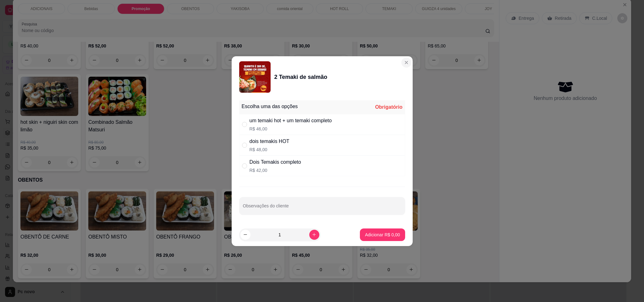 The height and width of the screenshot is (302, 644). What do you see at coordinates (269, 141) in the screenshot?
I see `div: dois temakis HOT` at bounding box center [269, 141].